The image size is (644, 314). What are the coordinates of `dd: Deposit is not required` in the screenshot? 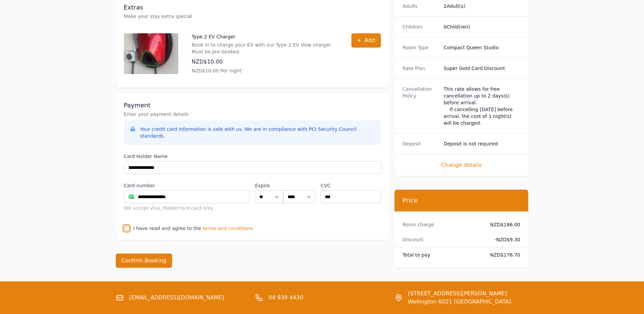 It's located at (482, 144).